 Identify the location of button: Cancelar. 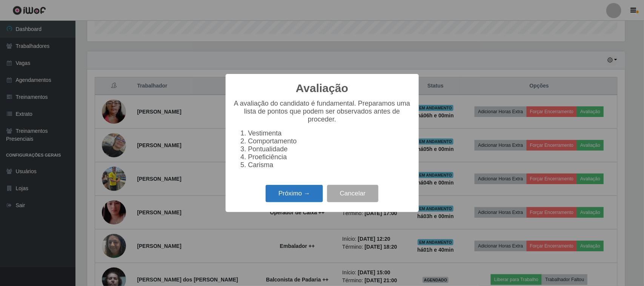
(353, 194).